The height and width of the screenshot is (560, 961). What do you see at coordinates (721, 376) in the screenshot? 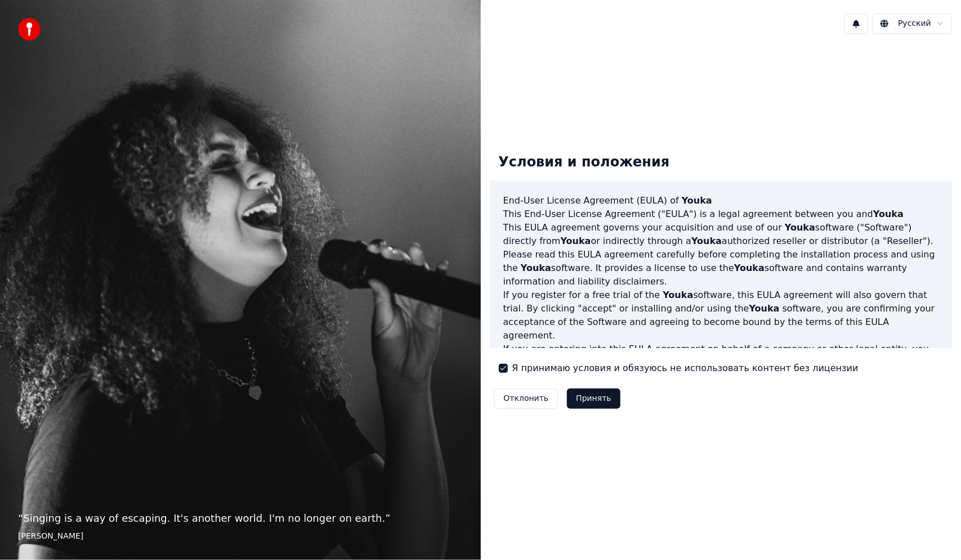
I see `p: If you are entering into this EULA agreement on behalf of a company or other legal entity, you re...` at bounding box center [721, 376].